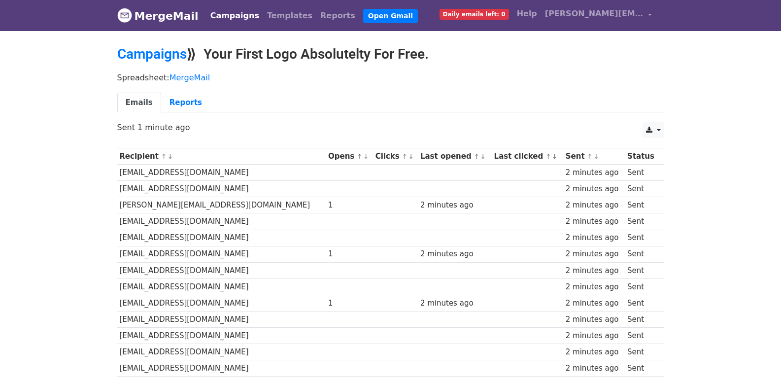 The image size is (781, 381). Describe the element at coordinates (391, 77) in the screenshot. I see `p: Spreadsheet:` at that location.